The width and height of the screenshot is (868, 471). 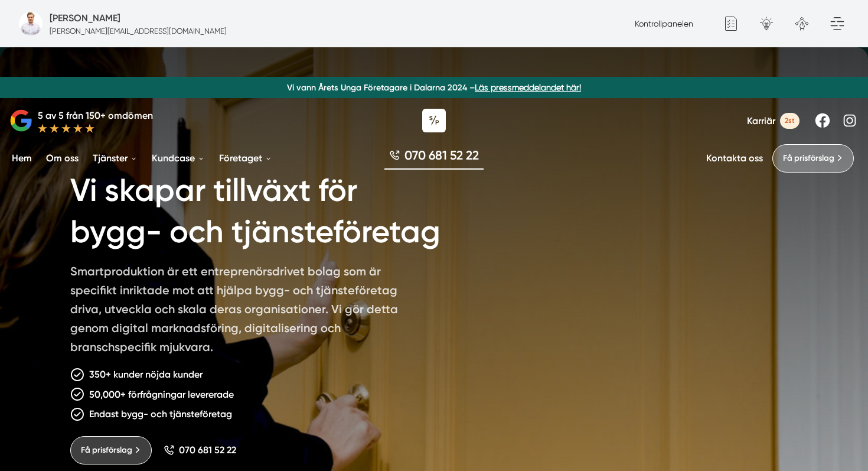 What do you see at coordinates (241, 311) in the screenshot?
I see `p: Smartproduktion är ett entreprenörsdrivet bolag som är specifikt inriktade mot att hjälpa bygg- o...` at bounding box center [241, 311].